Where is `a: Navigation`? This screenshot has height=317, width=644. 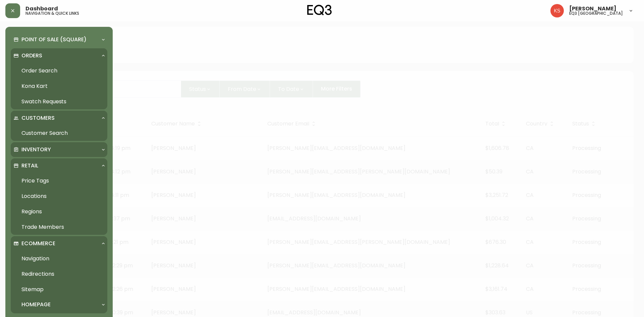 a: Navigation is located at coordinates (59, 259).